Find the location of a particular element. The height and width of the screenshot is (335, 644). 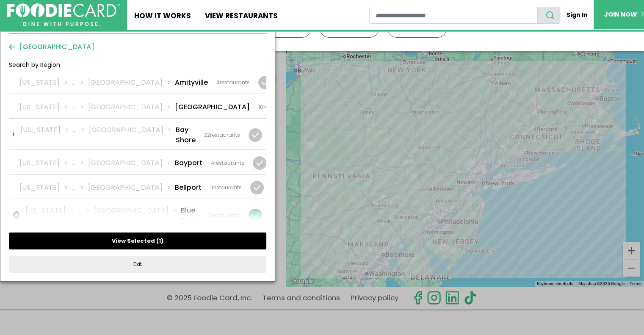

li: Bayport is located at coordinates (188, 163).